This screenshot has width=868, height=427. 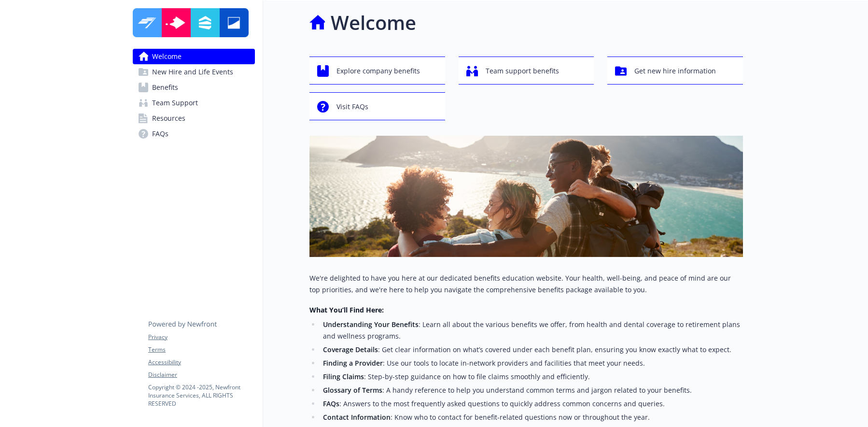 I want to click on li: : Use our tools to locate in-network providers and facilities that meet your needs., so click(x=532, y=363).